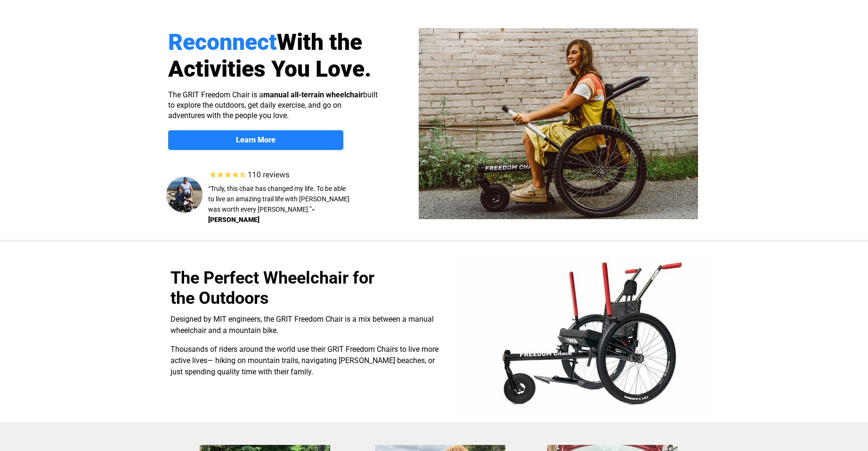 This screenshot has width=868, height=451. I want to click on span: Reconnect, so click(222, 42).